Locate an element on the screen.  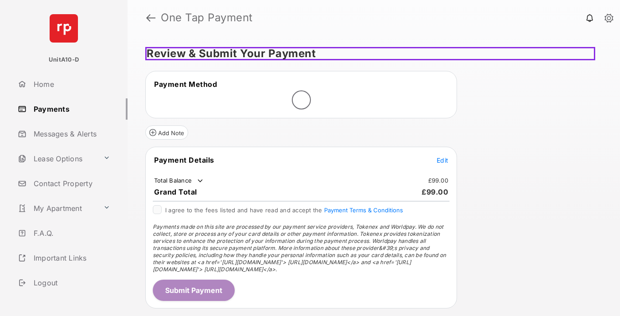
button: Submit Payment is located at coordinates (193, 290).